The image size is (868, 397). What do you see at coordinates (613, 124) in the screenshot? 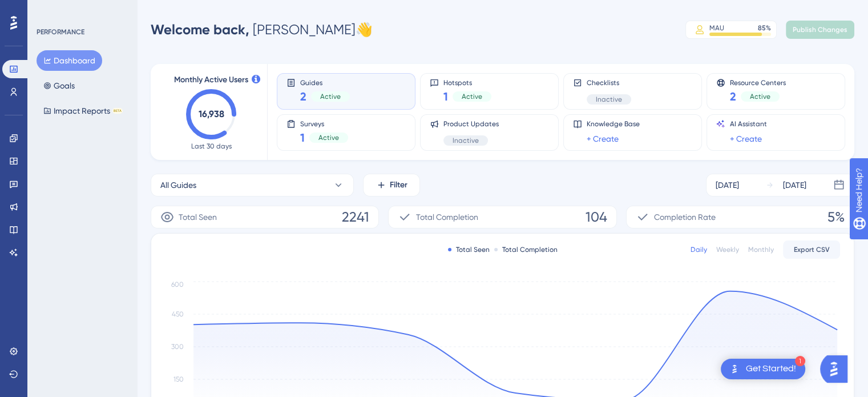
I see `span: Knowledge Base` at bounding box center [613, 124].